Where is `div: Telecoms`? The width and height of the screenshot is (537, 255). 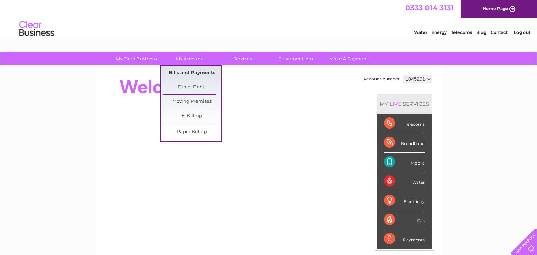 div: Telecoms is located at coordinates (404, 123).